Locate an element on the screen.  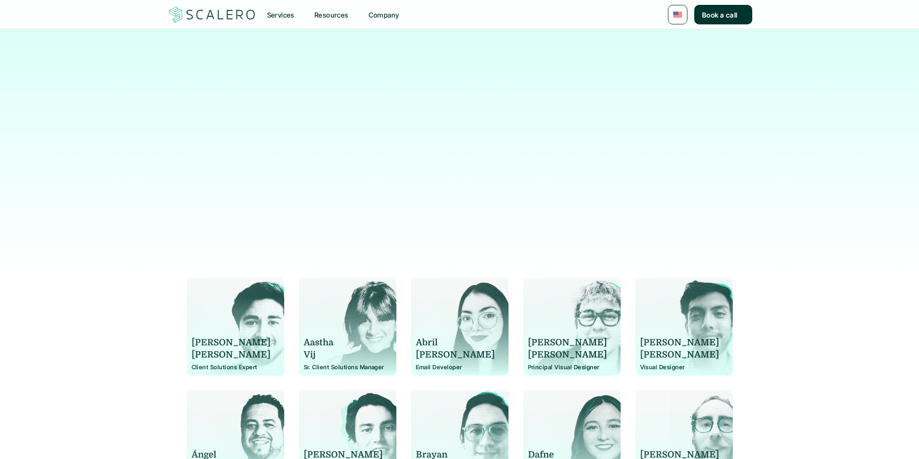
img: Scalero company logo is located at coordinates (212, 15).